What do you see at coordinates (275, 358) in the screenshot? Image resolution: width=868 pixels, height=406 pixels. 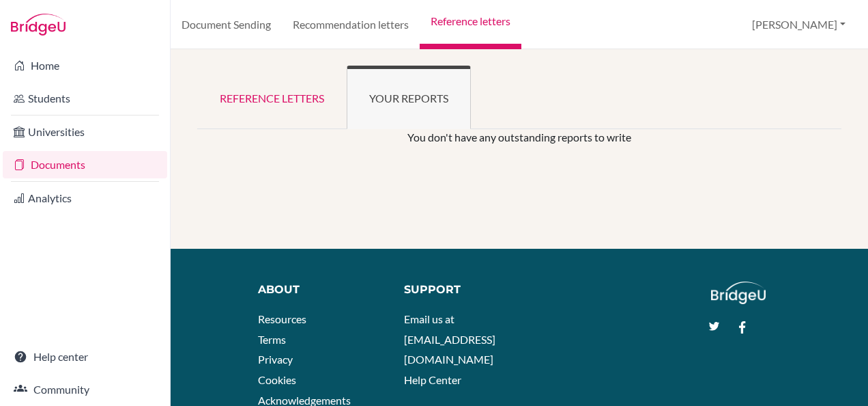 I see `a: Privacy` at bounding box center [275, 358].